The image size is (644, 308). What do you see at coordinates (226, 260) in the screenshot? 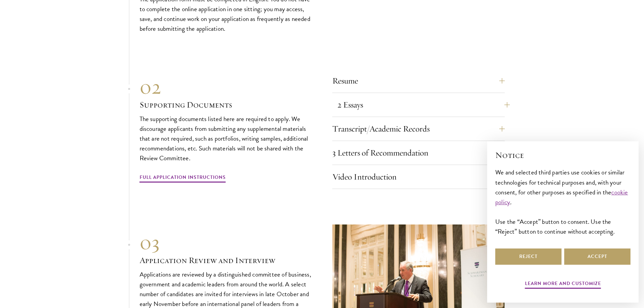
I see `h3: Application Review and Interview` at bounding box center [226, 260].